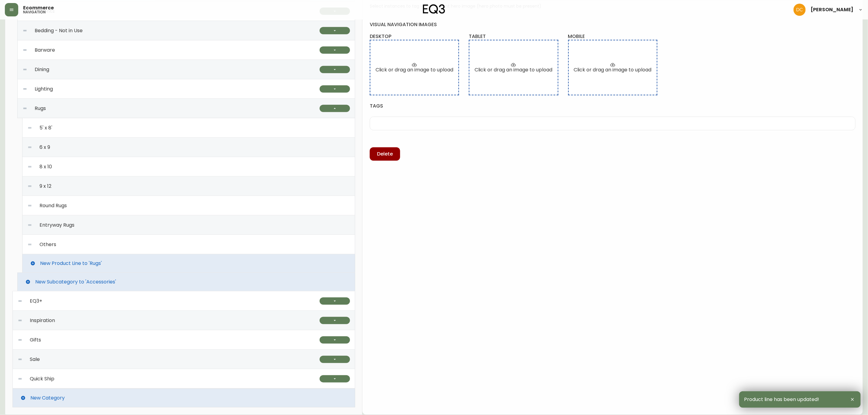  I want to click on h4: visual navigation images, so click(613, 24).